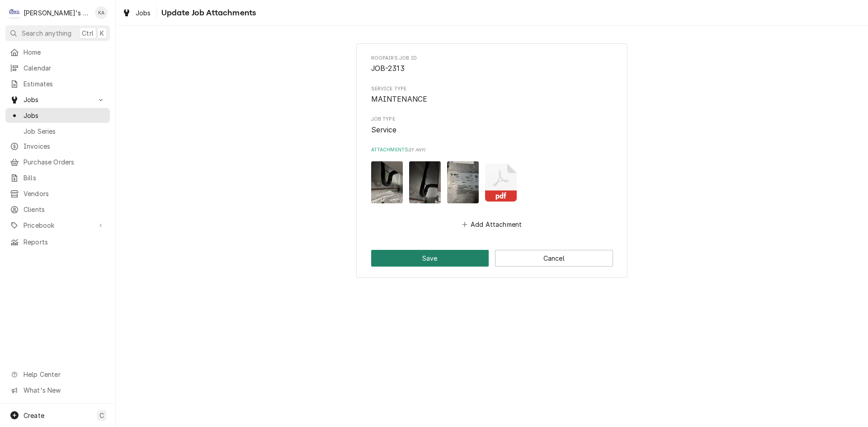 This screenshot has width=868, height=427. What do you see at coordinates (58, 99) in the screenshot?
I see `a: Go to Jobs` at bounding box center [58, 99].